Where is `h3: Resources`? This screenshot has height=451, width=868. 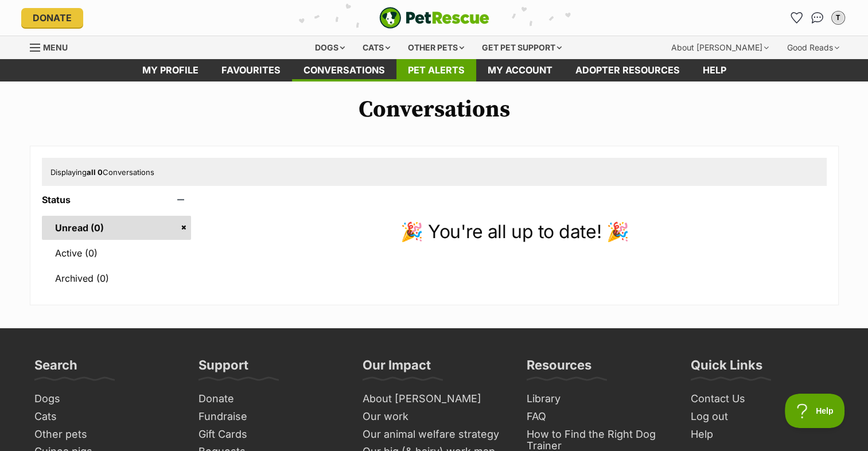 h3: Resources is located at coordinates (558, 369).